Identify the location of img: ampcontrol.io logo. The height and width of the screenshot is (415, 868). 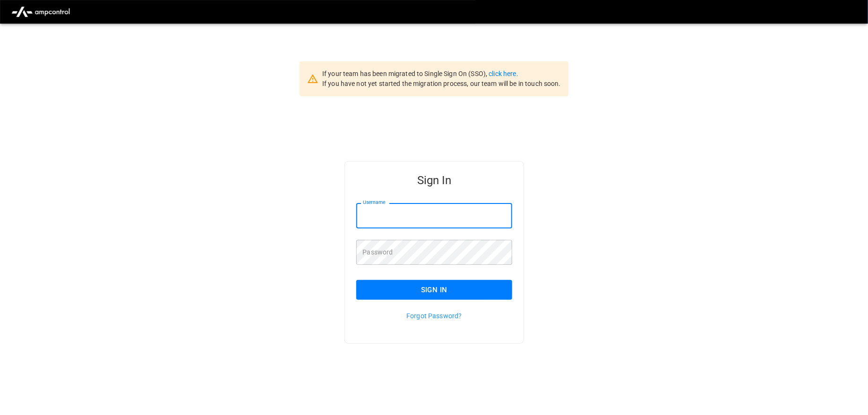
(40, 12).